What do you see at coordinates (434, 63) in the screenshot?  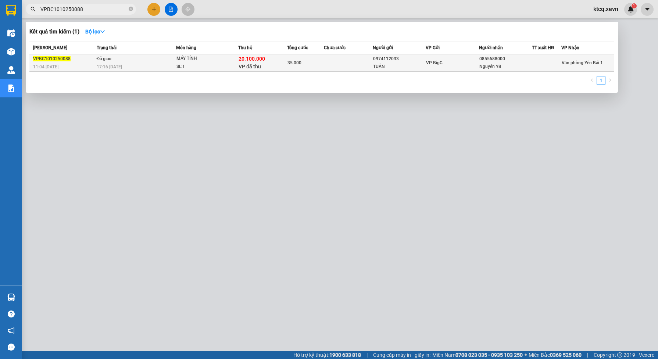 I see `span: VP BigC` at bounding box center [434, 63].